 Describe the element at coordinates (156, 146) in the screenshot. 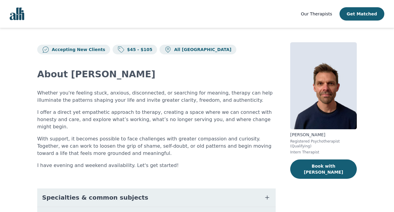

I see `p: With support, it becomes possible to face challenges with greater compassion and curiosity. Toget...` at that location.